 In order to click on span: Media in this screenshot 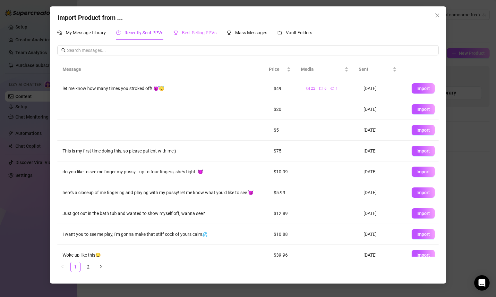, I will do `click(322, 69)`.